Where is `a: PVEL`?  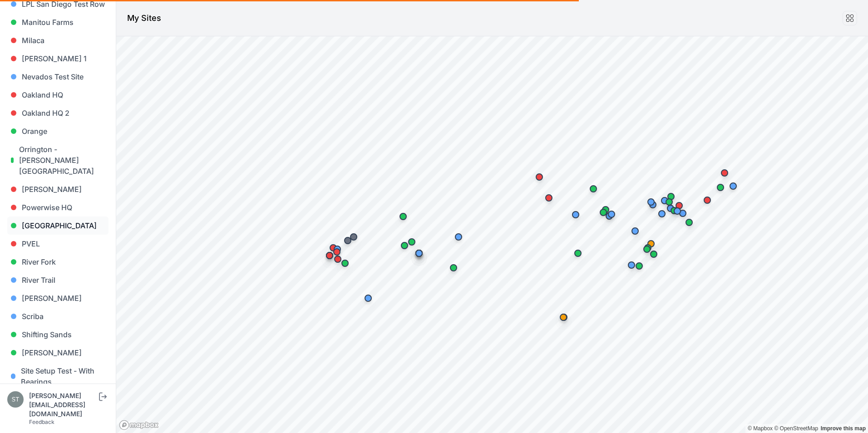 a: PVEL is located at coordinates (58, 244).